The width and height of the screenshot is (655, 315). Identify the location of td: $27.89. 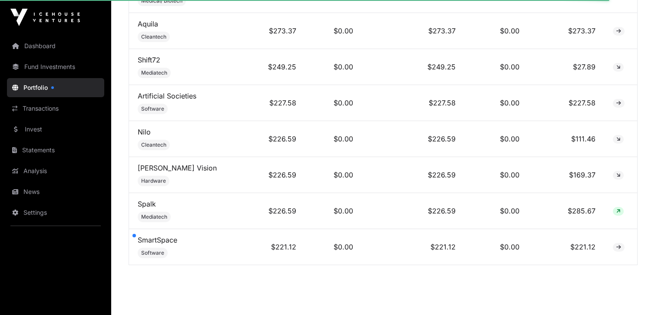
(566, 67).